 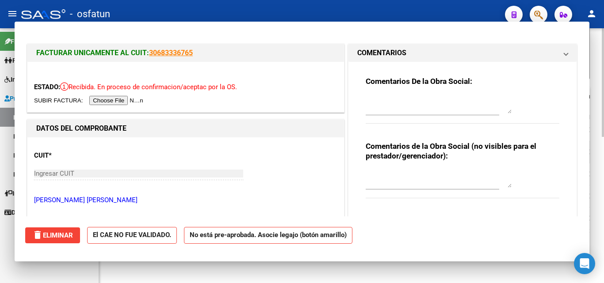 What do you see at coordinates (33, 213) in the screenshot?
I see `span: Datos de contacto` at bounding box center [33, 213].